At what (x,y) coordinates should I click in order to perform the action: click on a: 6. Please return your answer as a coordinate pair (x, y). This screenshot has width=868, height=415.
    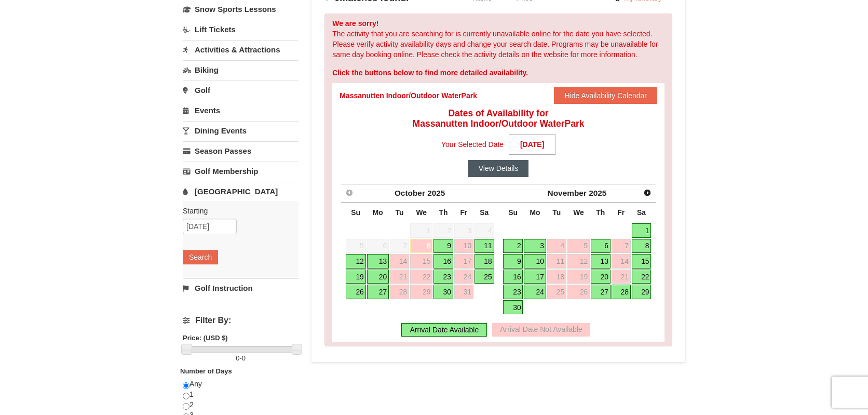
    Looking at the image, I should click on (601, 246).